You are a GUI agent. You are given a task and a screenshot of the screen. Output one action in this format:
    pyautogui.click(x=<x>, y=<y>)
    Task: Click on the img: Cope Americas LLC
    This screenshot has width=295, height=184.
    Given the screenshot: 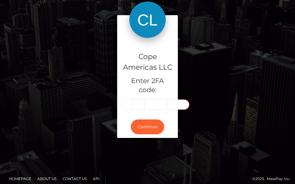 What is the action you would take?
    pyautogui.click(x=148, y=20)
    